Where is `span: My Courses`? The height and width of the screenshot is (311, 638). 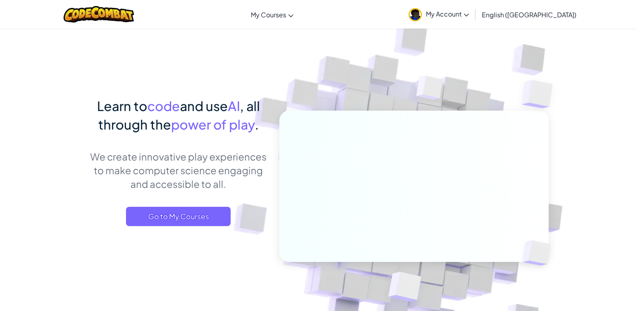 span: My Courses is located at coordinates (269, 14).